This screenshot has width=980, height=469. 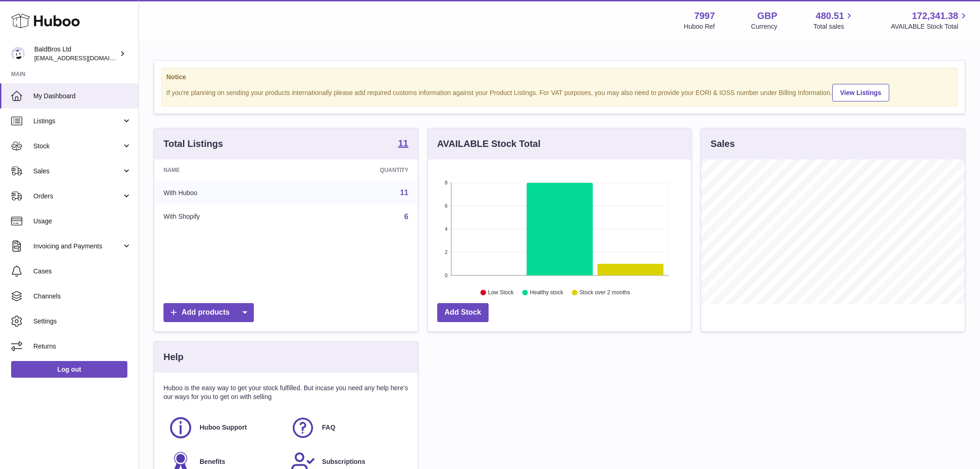 I want to click on span: Total sales, so click(x=834, y=26).